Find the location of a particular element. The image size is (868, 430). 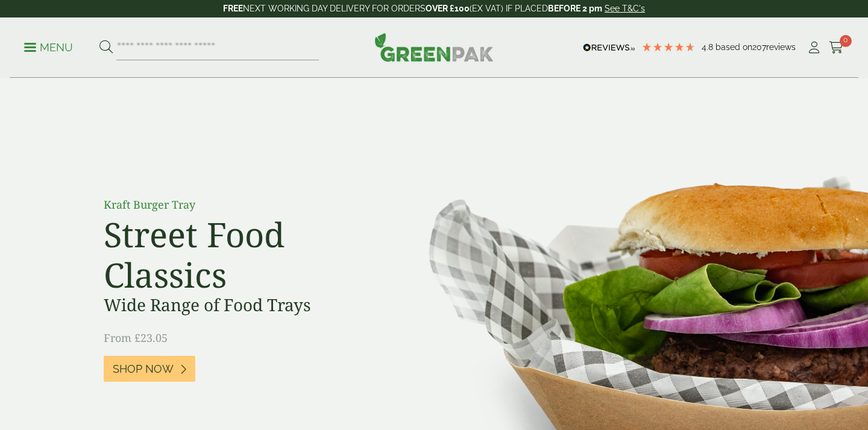

strong: BEFORE 2 pm is located at coordinates (575, 9).